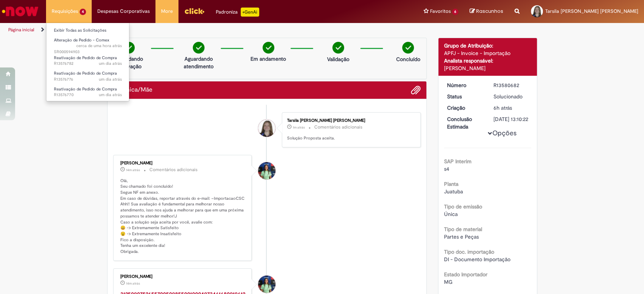  I want to click on span: SR000594903, so click(88, 49).